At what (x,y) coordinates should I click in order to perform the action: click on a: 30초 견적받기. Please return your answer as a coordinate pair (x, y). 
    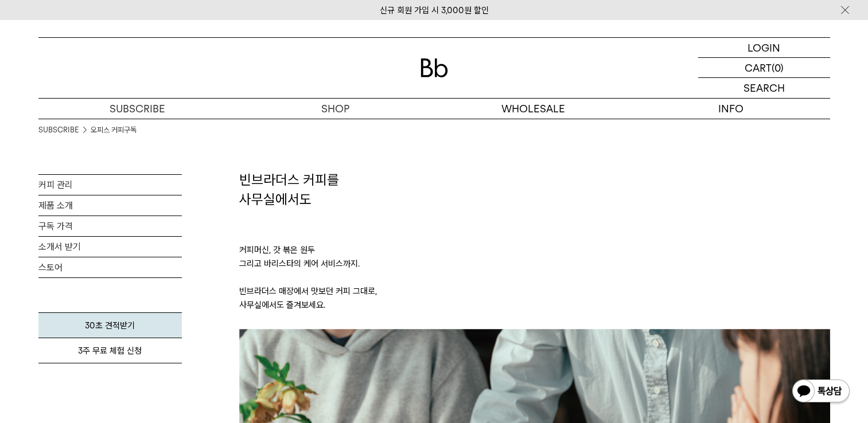
    Looking at the image, I should click on (110, 325).